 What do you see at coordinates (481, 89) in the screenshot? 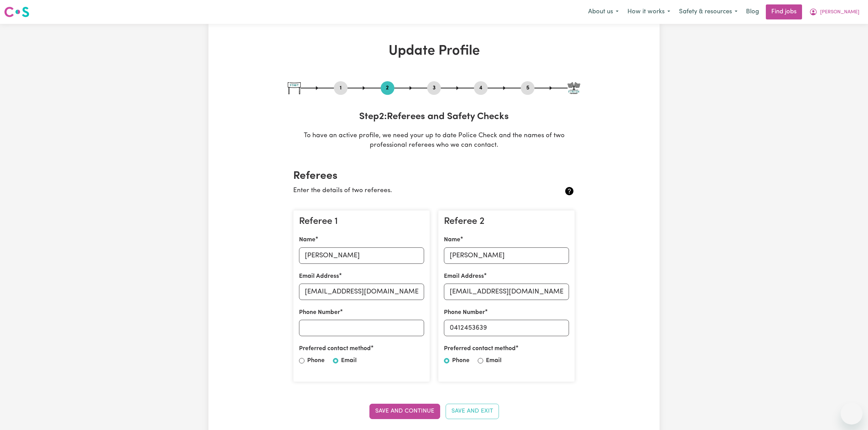
I see `button: Go to step 4` at bounding box center [481, 89].